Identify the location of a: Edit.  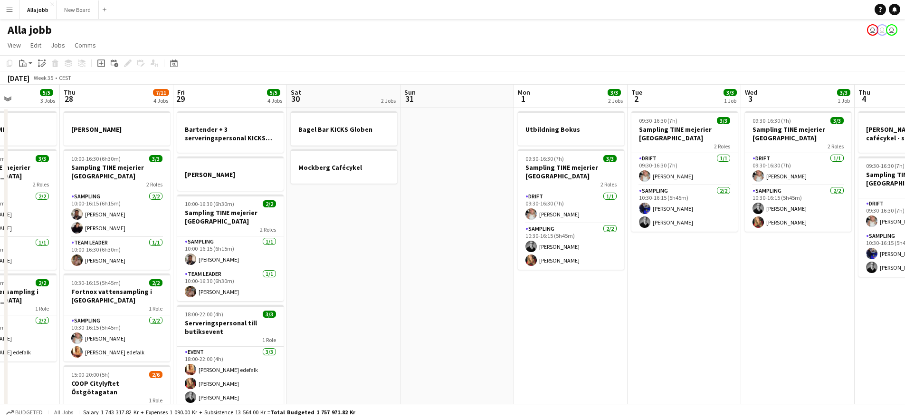
(36, 45).